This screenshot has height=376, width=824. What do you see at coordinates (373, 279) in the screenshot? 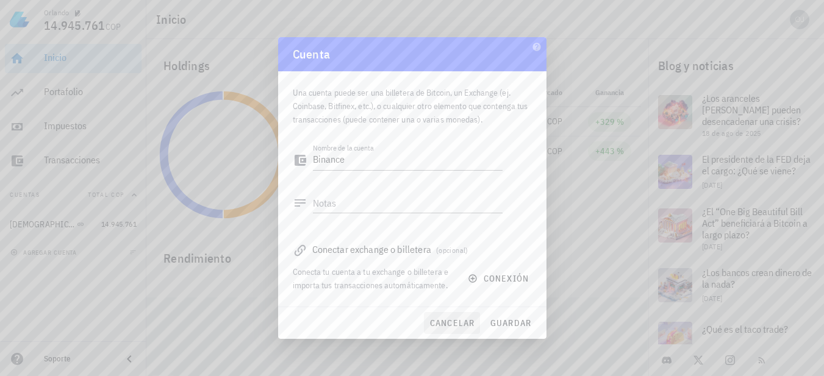
I see `div: Conecta tu cuenta a tu exchange o billetera e importa tus transacciones automáticamente.` at bounding box center [373, 279].